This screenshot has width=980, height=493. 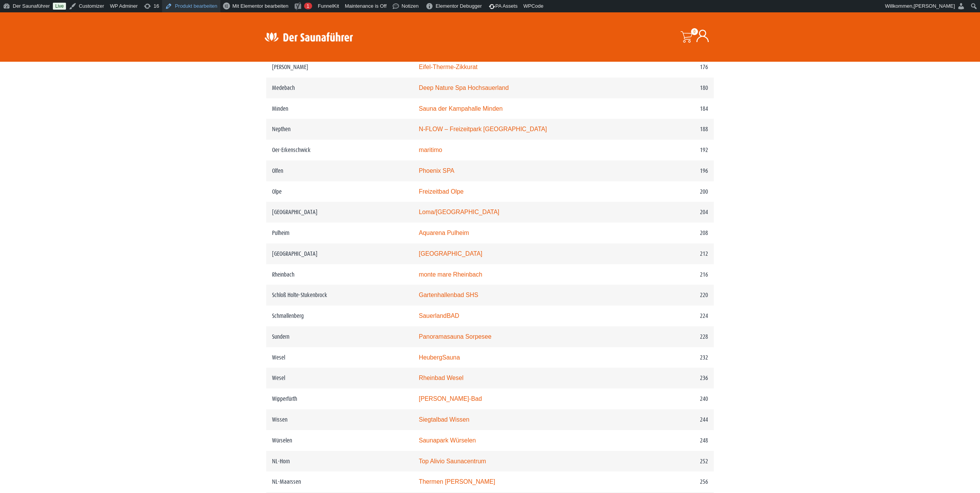 What do you see at coordinates (448, 295) in the screenshot?
I see `a: Gartenhallenbad SHS` at bounding box center [448, 295].